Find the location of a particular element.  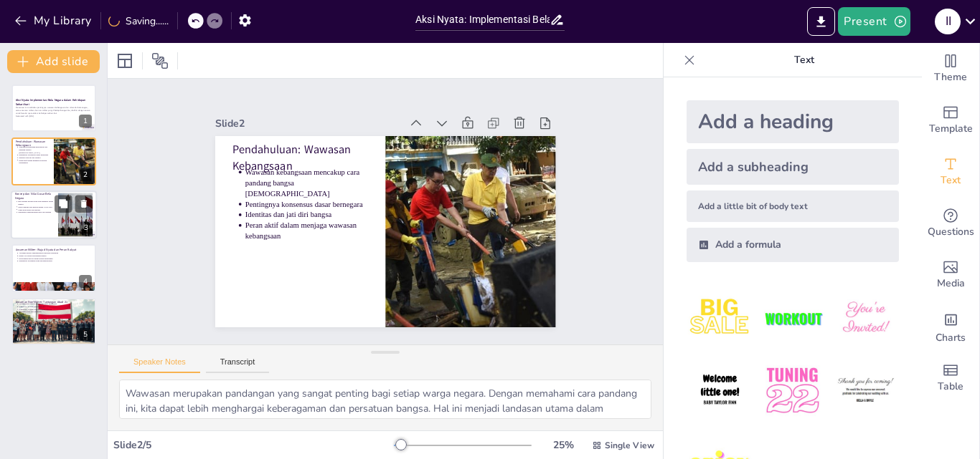

button: My Library is located at coordinates (54, 20).